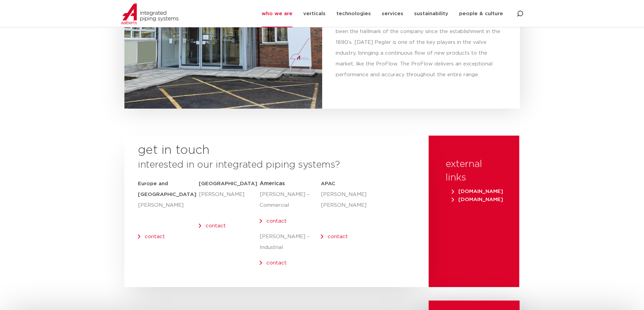 The height and width of the screenshot is (310, 644). I want to click on h5: APAC, so click(339, 184).